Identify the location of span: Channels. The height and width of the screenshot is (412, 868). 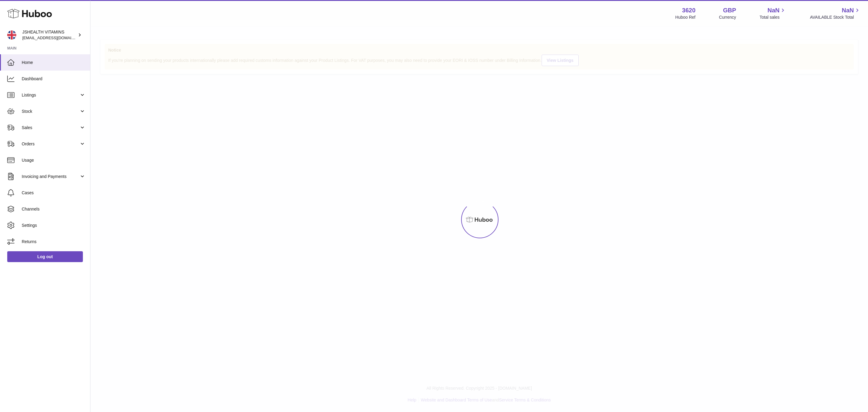
(54, 209).